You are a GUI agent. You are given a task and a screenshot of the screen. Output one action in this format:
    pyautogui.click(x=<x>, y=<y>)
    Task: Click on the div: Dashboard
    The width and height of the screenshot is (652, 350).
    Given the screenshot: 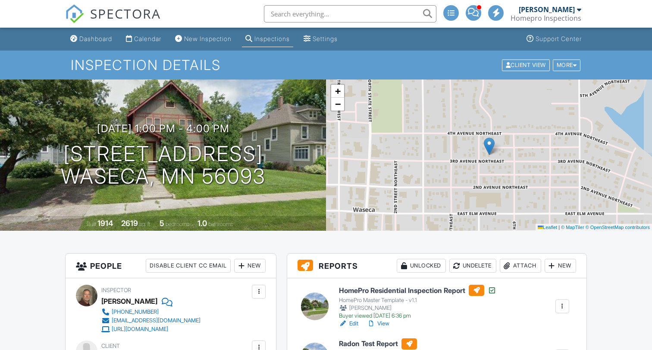 What is the action you would take?
    pyautogui.click(x=96, y=38)
    